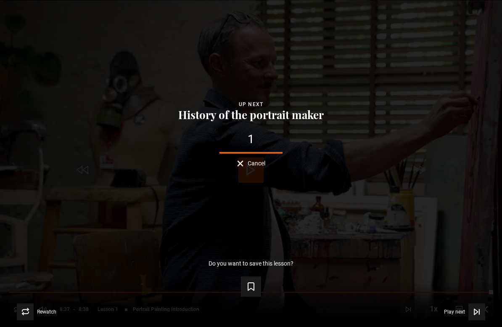 Image resolution: width=502 pixels, height=327 pixels. I want to click on div: 1, so click(251, 139).